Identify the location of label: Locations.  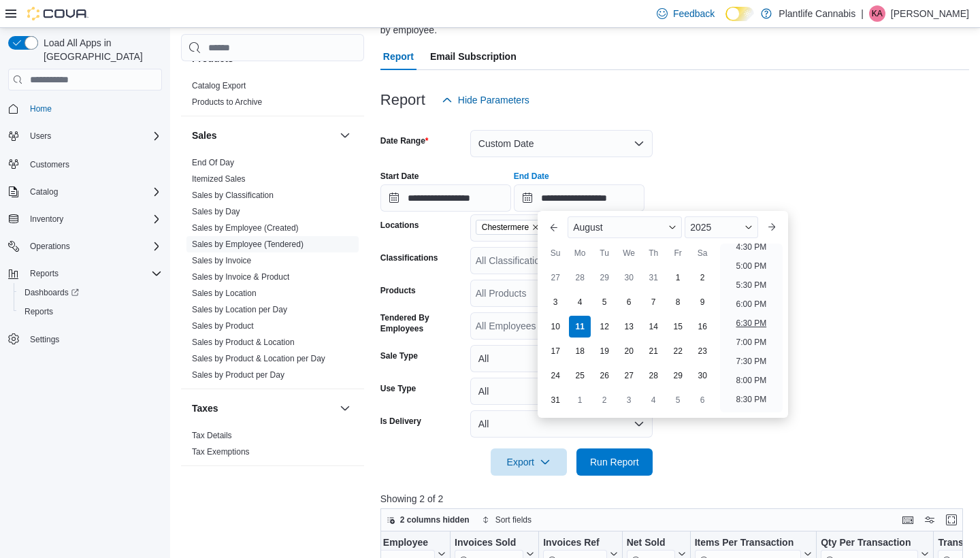
(400, 225).